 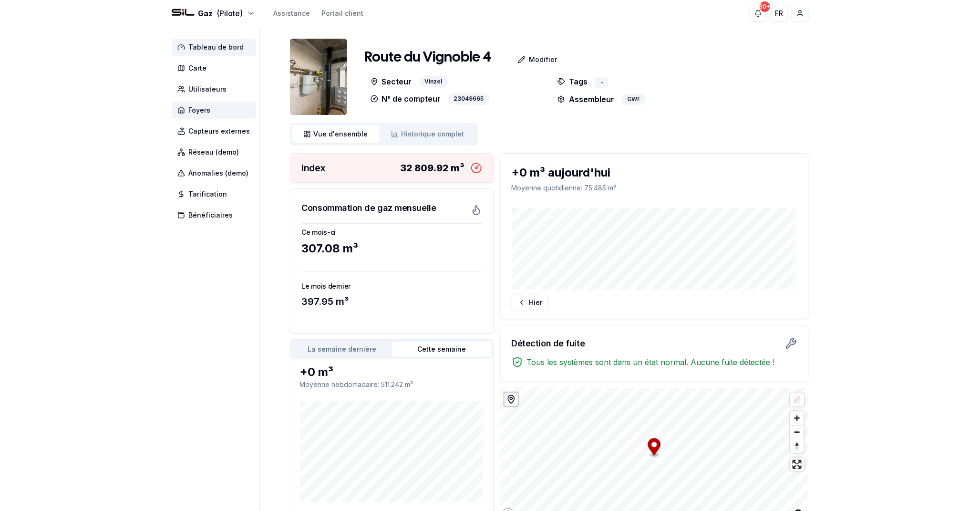 I want to click on a: Tarification, so click(x=216, y=194).